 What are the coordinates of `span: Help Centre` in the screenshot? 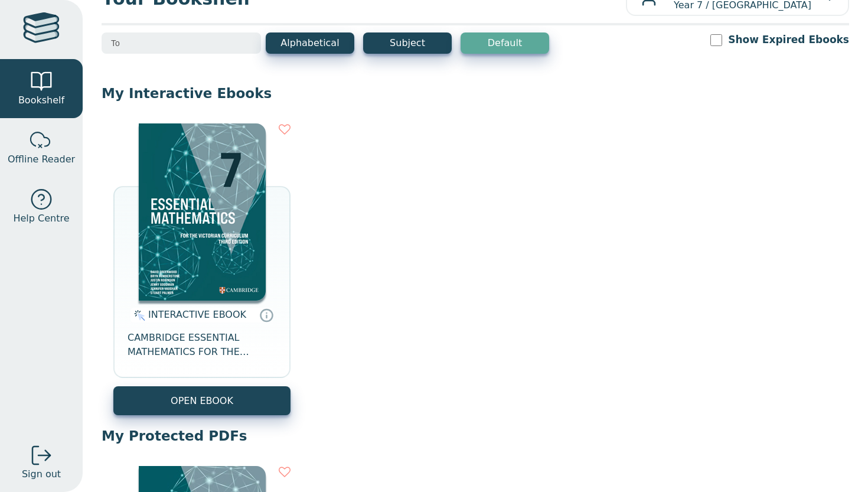 It's located at (41, 218).